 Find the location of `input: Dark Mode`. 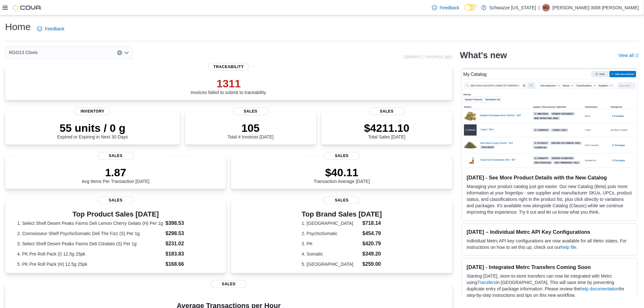

input: Dark Mode is located at coordinates (472, 7).